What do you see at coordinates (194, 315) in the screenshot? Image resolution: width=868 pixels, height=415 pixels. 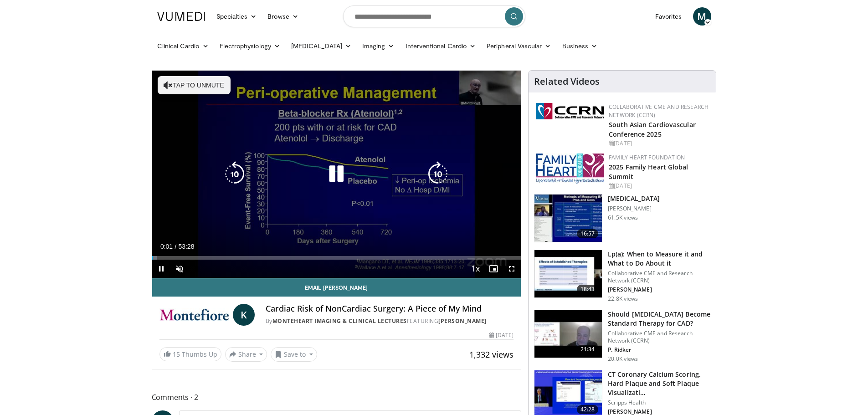 I see `img: MonteHeart Imaging & Clinical Lectures` at bounding box center [194, 315].